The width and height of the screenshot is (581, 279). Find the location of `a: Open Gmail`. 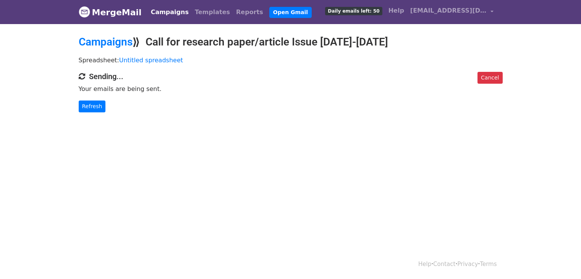

a: Open Gmail is located at coordinates (290, 12).